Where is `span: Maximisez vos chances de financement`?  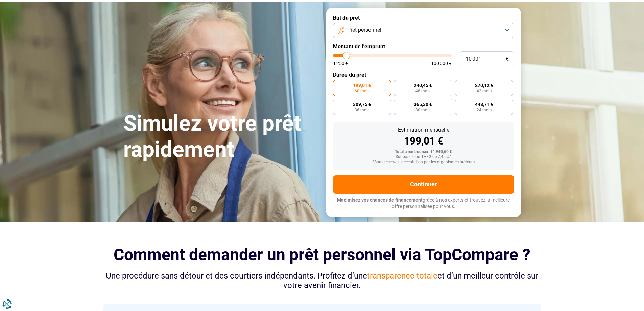 span: Maximisez vos chances de financement is located at coordinates (380, 200).